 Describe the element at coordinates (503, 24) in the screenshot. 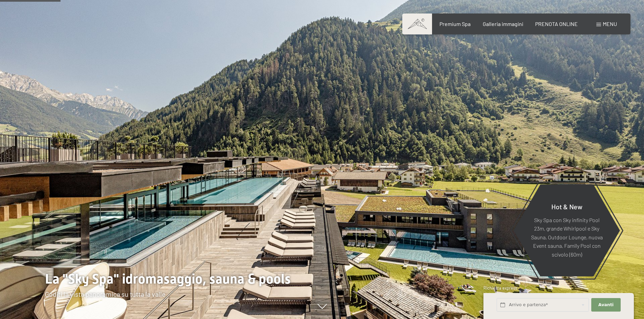

I see `a: Galleria immagini` at that location.